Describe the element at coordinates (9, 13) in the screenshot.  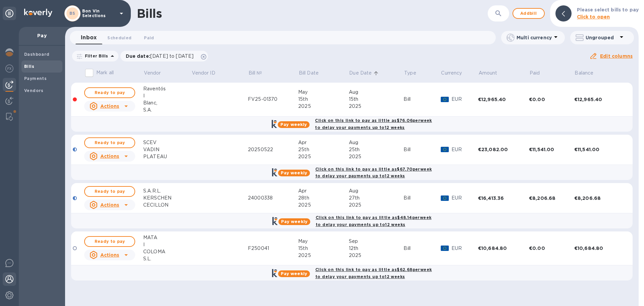
I see `div: Unpin categories` at that location.